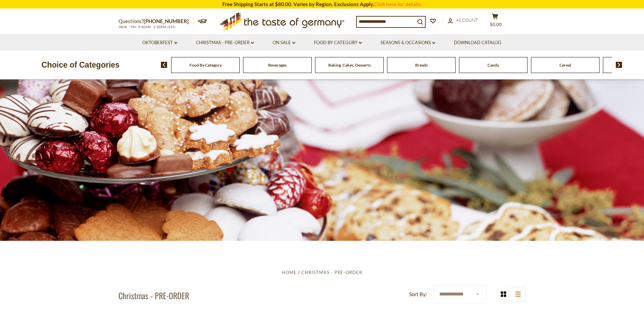  What do you see at coordinates (495, 21) in the screenshot?
I see `button: $0.00` at bounding box center [495, 21].